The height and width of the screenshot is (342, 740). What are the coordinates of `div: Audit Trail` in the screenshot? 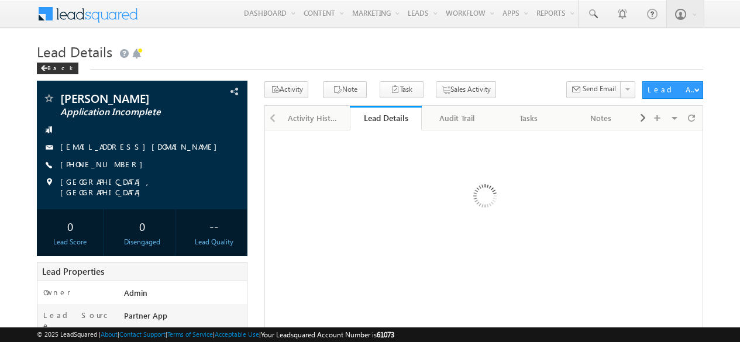 It's located at (457, 118).